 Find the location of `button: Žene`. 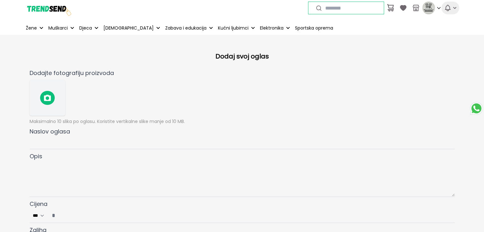

button: Žene is located at coordinates (34, 28).